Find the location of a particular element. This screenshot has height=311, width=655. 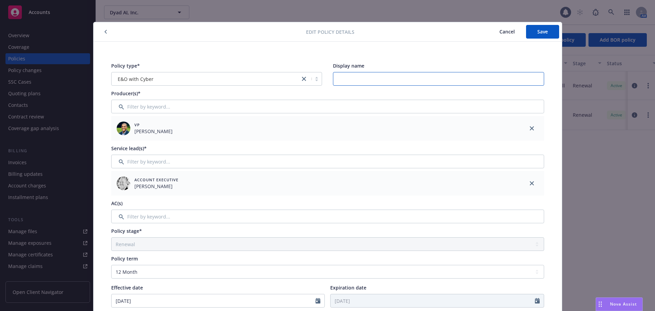

span: Policy stage* is located at coordinates (127, 231).